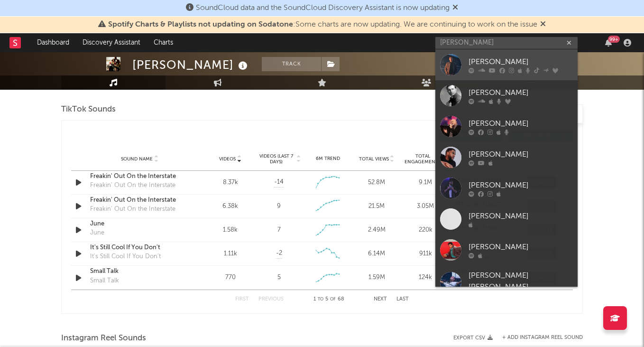  What do you see at coordinates (425, 254) in the screenshot?
I see `div: 911k` at bounding box center [425, 254].